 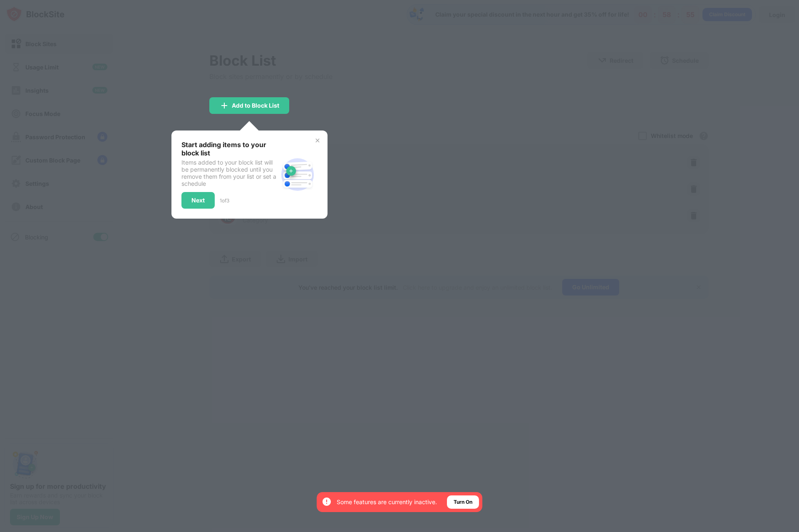 I want to click on img: x-button.svg, so click(x=318, y=140).